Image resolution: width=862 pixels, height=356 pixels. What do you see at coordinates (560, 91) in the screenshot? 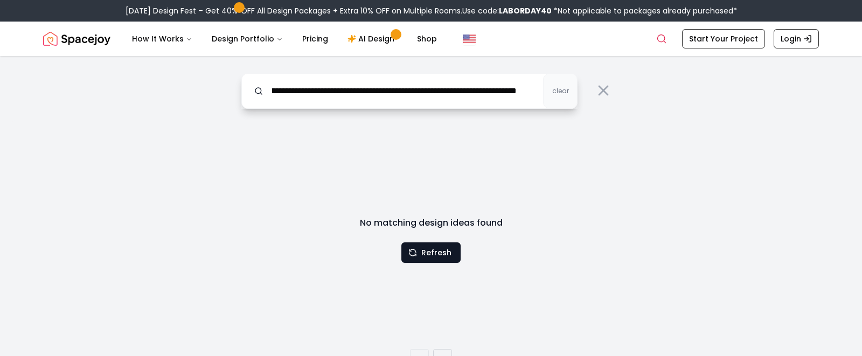
I see `button: clear` at bounding box center [560, 91].